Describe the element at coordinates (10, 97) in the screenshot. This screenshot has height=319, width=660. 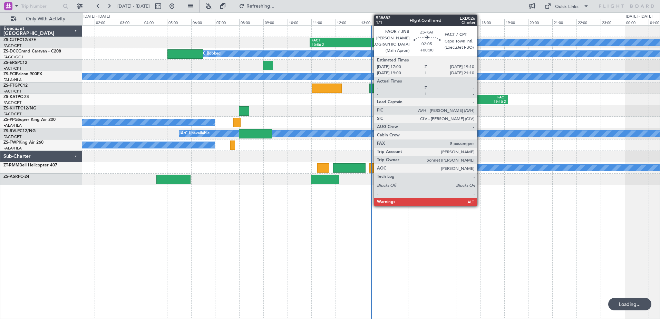
I see `span: ZS-KAT` at that location.